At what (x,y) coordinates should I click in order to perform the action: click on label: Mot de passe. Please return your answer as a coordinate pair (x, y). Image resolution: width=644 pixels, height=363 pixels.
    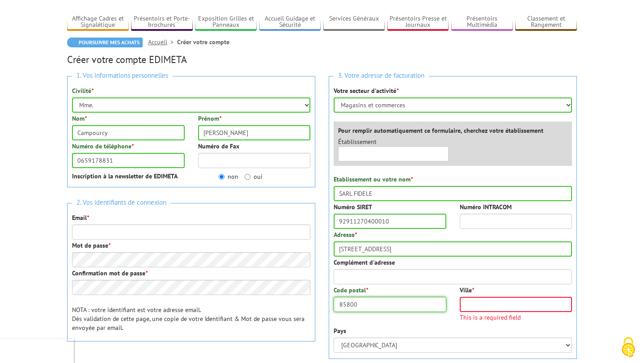
    Looking at the image, I should click on (92, 245).